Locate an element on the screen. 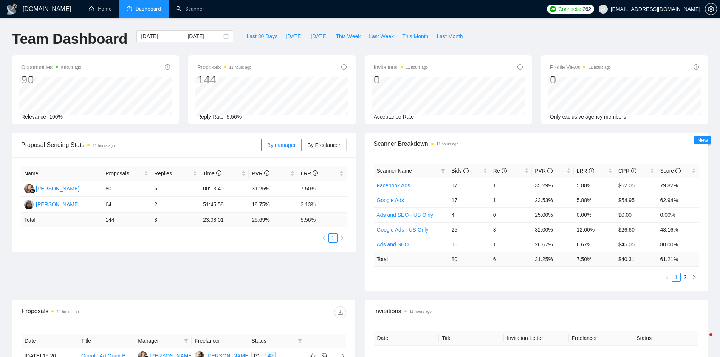  span: CPR is located at coordinates (627, 171).